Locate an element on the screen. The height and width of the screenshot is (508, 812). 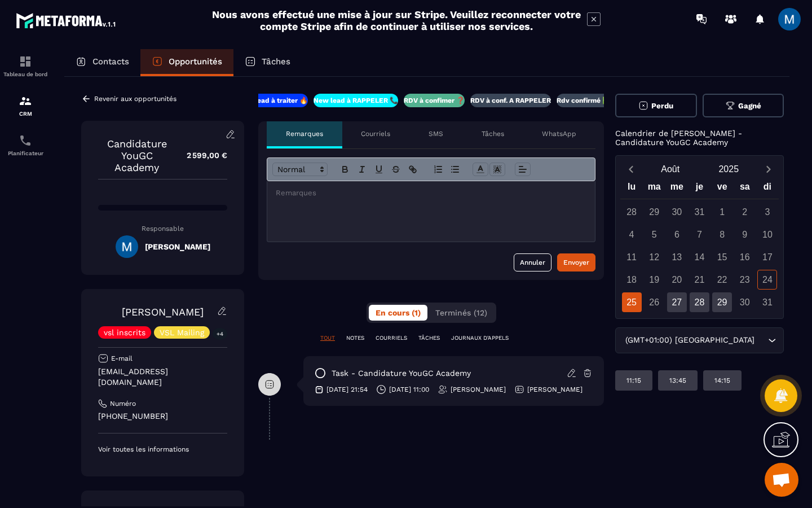
p: TOUT is located at coordinates (327, 338).